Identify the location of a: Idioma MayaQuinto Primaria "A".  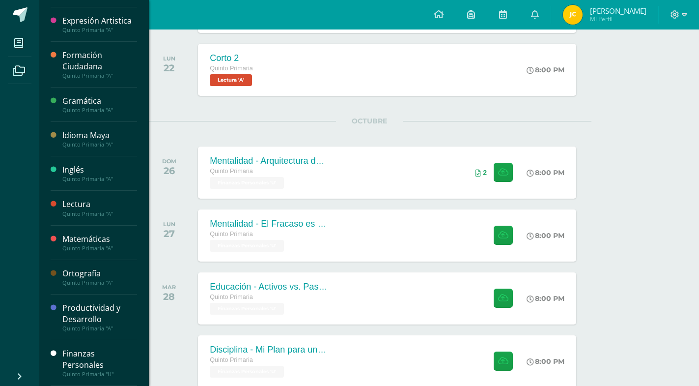
(100, 139).